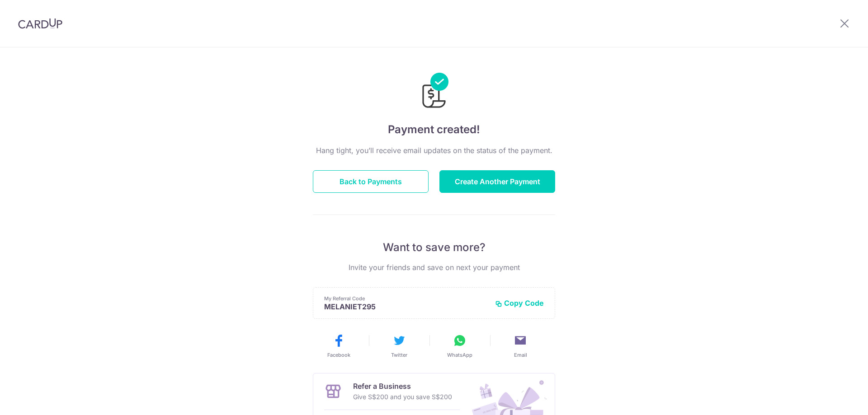 The image size is (868, 415). Describe the element at coordinates (406, 307) in the screenshot. I see `p: MELANIET295` at that location.